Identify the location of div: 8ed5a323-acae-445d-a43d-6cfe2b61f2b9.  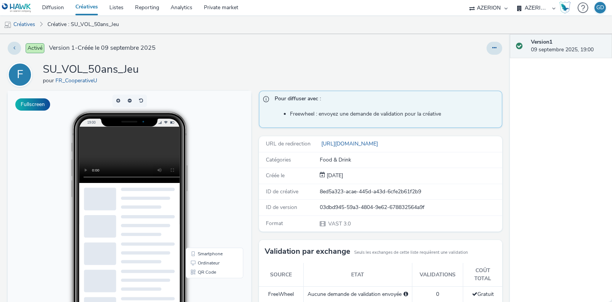
(410, 191).